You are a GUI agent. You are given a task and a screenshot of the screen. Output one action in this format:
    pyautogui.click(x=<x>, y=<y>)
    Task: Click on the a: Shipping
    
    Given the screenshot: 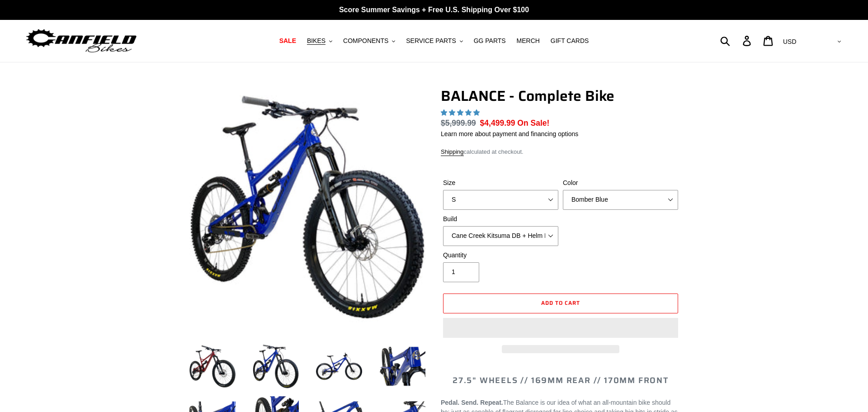 What is the action you would take?
    pyautogui.click(x=453, y=152)
    